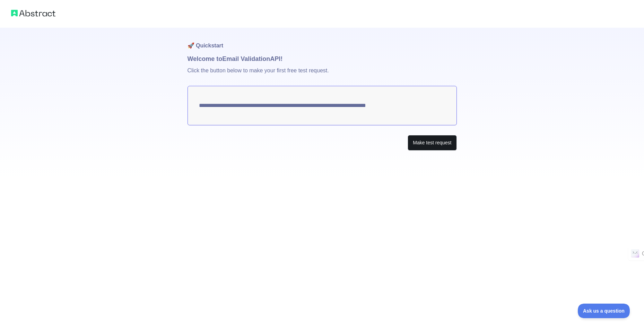 This screenshot has height=332, width=644. Describe the element at coordinates (432, 143) in the screenshot. I see `button: Make test request` at that location.